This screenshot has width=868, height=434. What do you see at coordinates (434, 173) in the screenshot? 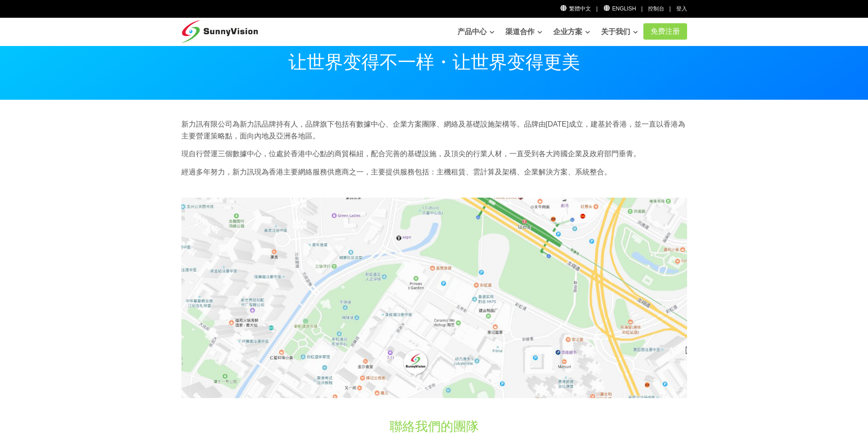
I see `p: 經過多年努力，新力訊現為香港主要網絡服務供應商之一，主要提供服務包括：主機租賃、雲計算及架構、企業解決方案、系統整合。` at bounding box center [434, 173].